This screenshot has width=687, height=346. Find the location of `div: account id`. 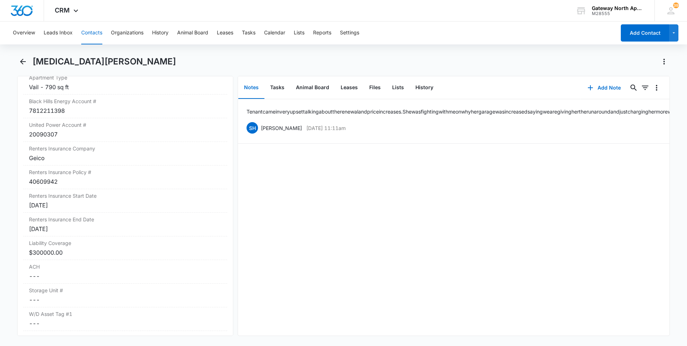

div: account id is located at coordinates (618, 14).